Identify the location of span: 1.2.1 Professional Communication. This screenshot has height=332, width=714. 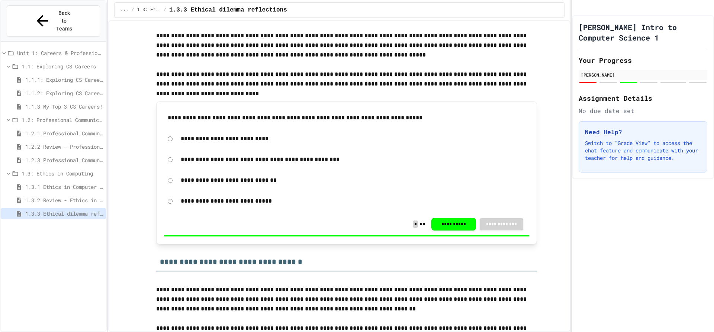
(64, 133).